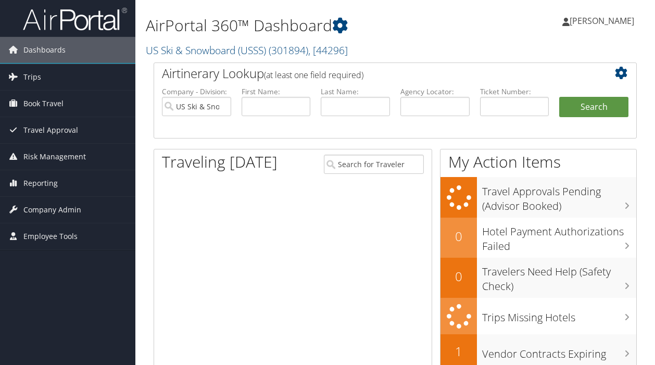  Describe the element at coordinates (538, 197) in the screenshot. I see `a: Travel Approvals Pending (Advisor Booked)` at that location.